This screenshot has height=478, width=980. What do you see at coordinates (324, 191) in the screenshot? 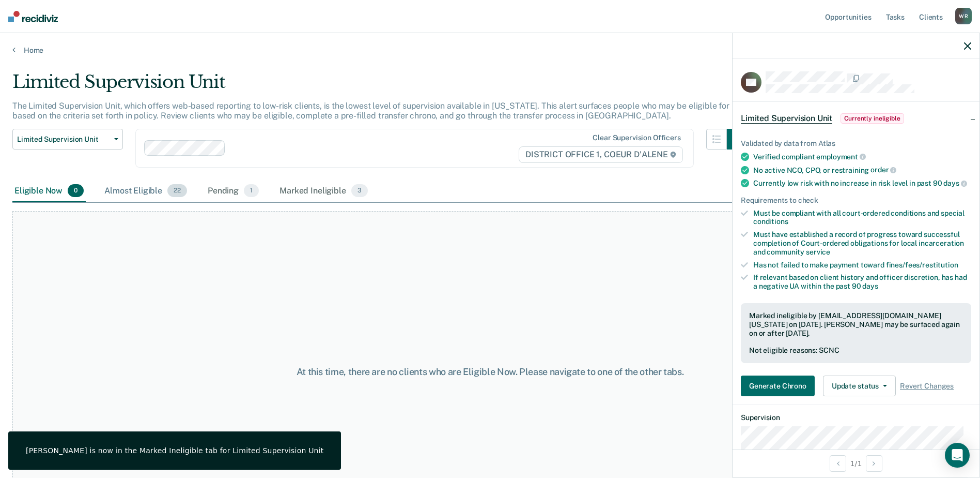
I see `div: Marked Ineligible` at bounding box center [324, 191].